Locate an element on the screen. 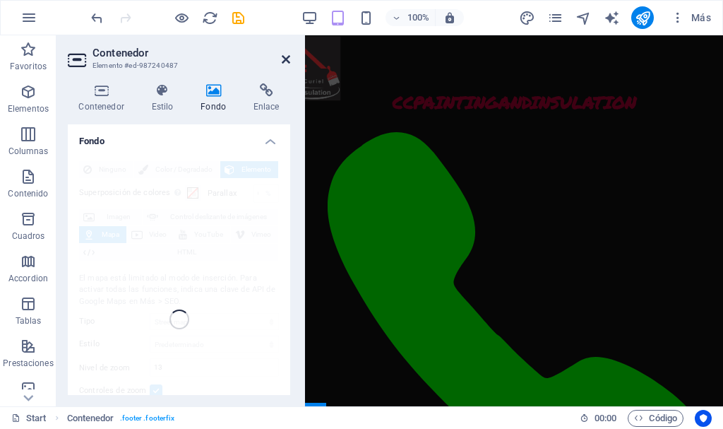 The height and width of the screenshot is (429, 723). span: Más is located at coordinates (691, 18).